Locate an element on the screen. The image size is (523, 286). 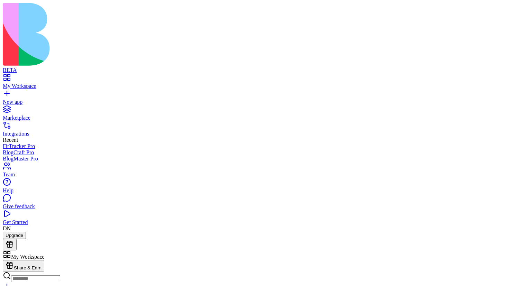
div: Team is located at coordinates (262, 175).